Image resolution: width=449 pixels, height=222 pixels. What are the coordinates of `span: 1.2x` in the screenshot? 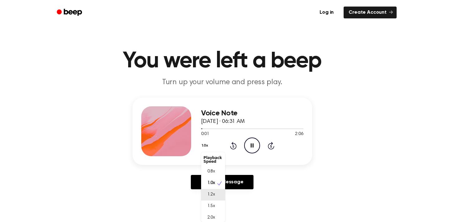 It's located at (211, 195).